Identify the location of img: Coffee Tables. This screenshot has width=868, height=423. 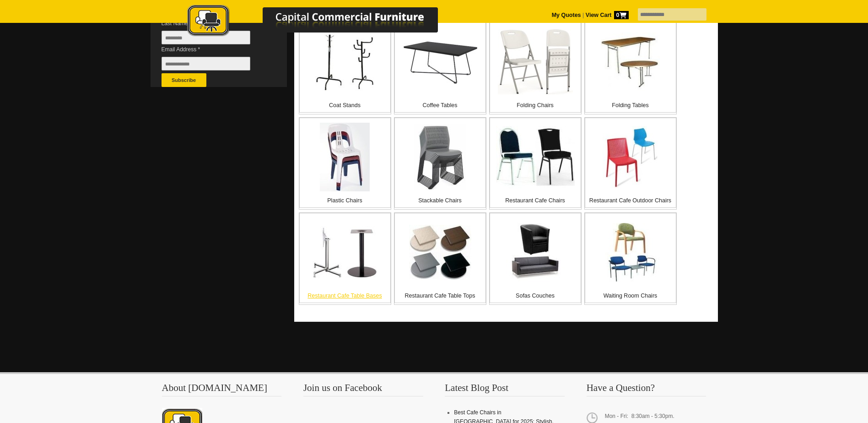
(440, 62).